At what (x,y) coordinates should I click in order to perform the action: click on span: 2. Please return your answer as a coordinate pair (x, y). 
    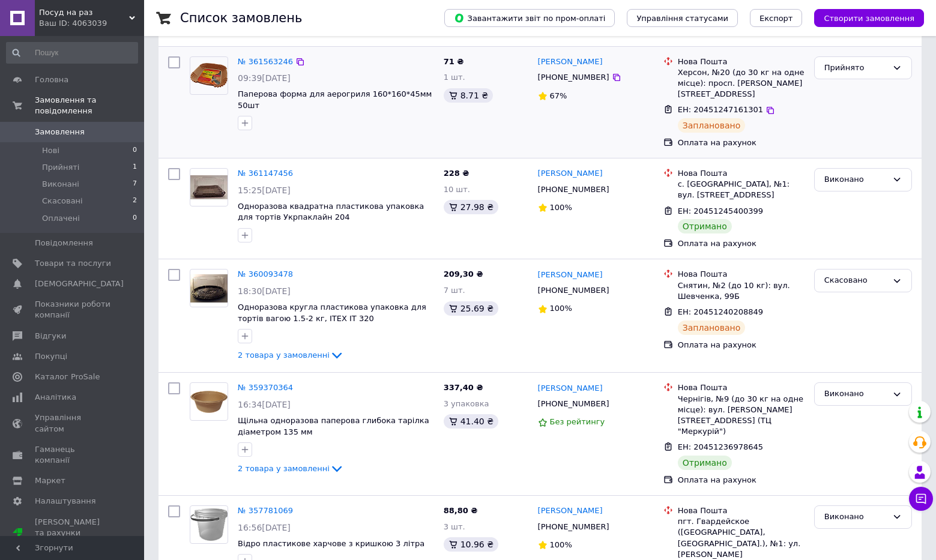
    Looking at the image, I should click on (135, 201).